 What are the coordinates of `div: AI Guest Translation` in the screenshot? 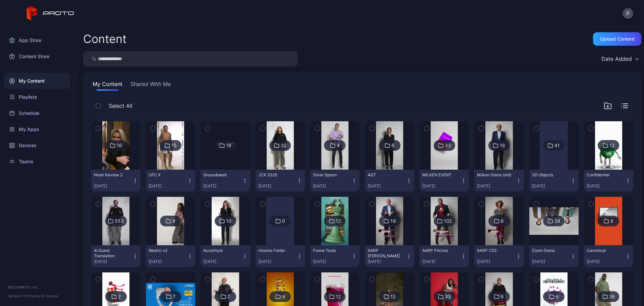 It's located at (112, 253).